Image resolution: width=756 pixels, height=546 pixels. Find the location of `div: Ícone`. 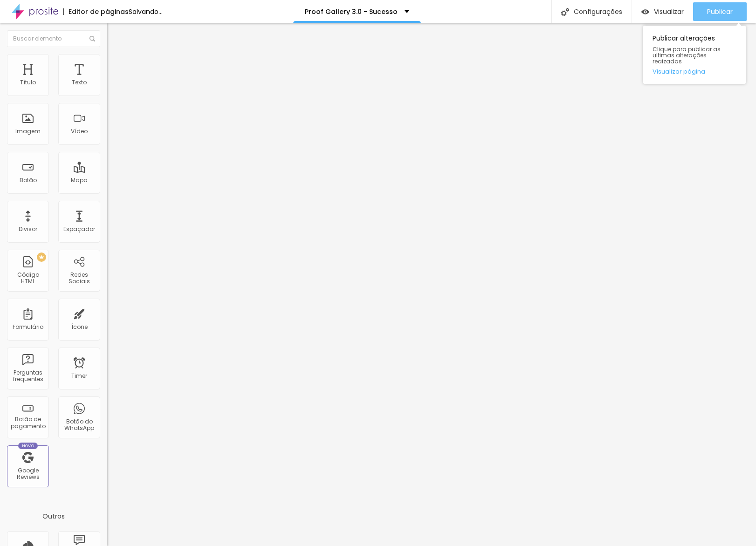

div: Ícone is located at coordinates (79, 327).